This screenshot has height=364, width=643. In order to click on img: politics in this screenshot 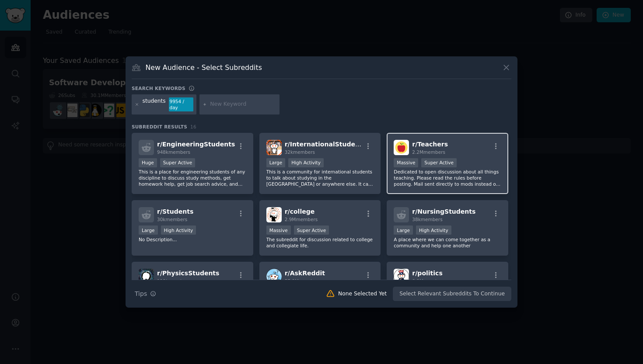, I will do `click(401, 276)`.